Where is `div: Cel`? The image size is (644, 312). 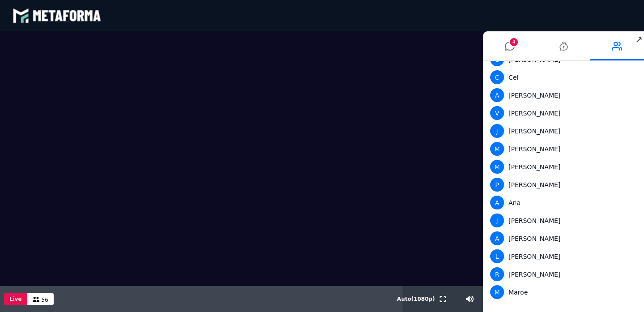
div: Cel is located at coordinates (562, 77).